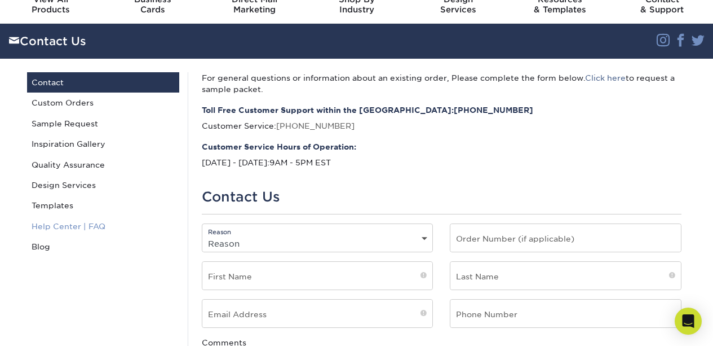 The height and width of the screenshot is (346, 713). What do you see at coordinates (103, 185) in the screenshot?
I see `a: Design Services` at bounding box center [103, 185].